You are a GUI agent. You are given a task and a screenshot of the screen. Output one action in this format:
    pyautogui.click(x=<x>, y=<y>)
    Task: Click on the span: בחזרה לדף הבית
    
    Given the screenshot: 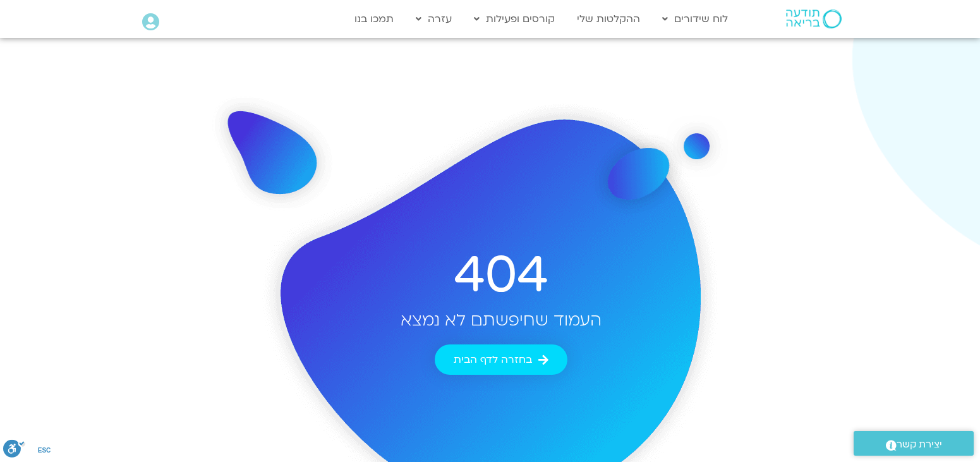 What is the action you would take?
    pyautogui.click(x=493, y=360)
    